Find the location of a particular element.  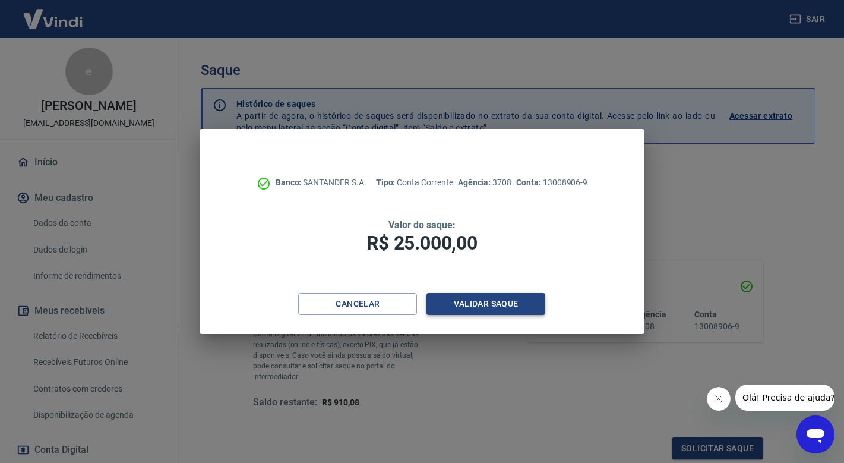

span: Conta: is located at coordinates (529, 182).